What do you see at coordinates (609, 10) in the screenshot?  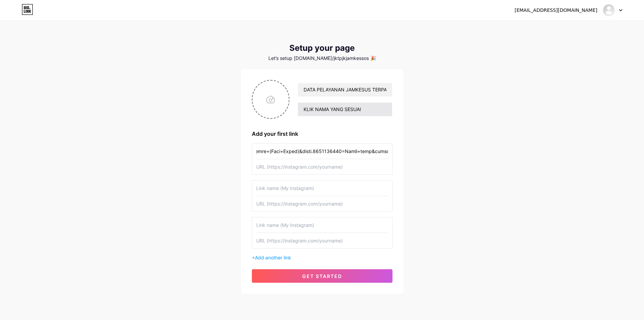 I see `img: jktpjkjamkessos` at bounding box center [609, 10].